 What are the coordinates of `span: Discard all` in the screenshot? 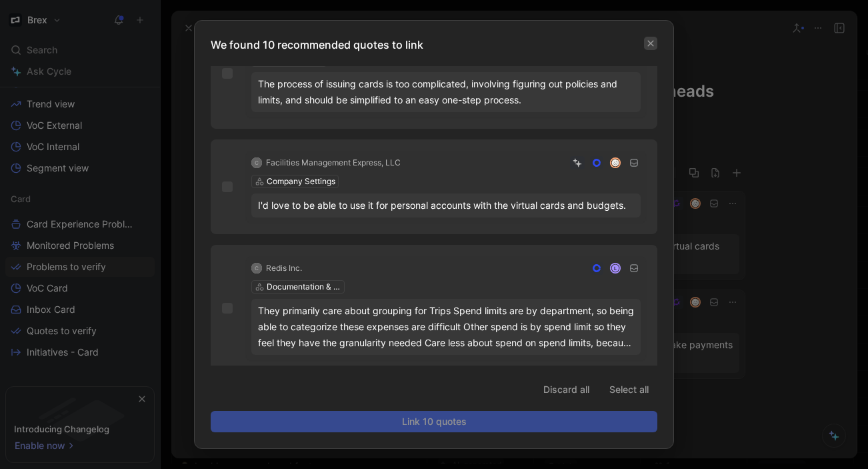 It's located at (566, 389).